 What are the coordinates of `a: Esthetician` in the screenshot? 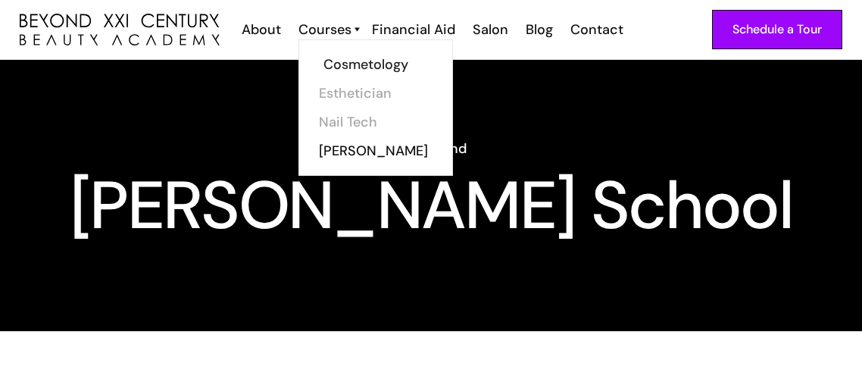 It's located at (376, 93).